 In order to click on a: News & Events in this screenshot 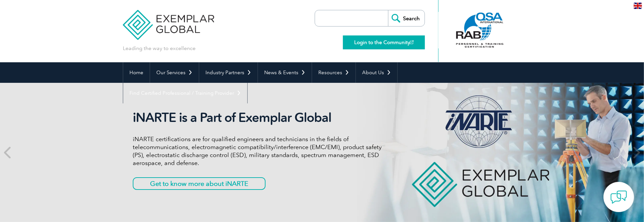, I will do `click(285, 72)`.